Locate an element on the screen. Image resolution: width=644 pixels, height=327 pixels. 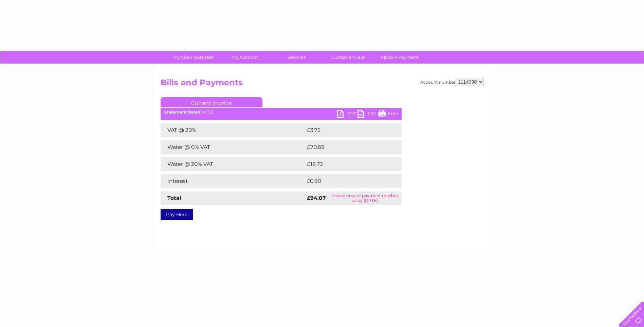
a: Pay Here is located at coordinates (177, 214).